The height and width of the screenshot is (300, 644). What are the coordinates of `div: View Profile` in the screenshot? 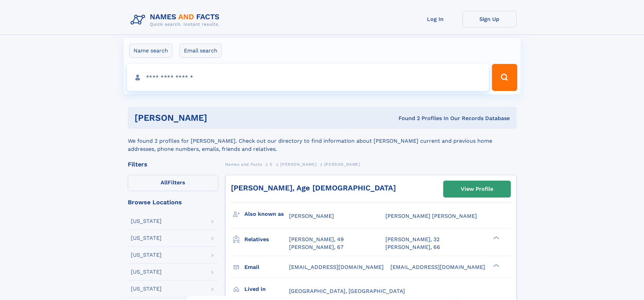 It's located at (477, 189).